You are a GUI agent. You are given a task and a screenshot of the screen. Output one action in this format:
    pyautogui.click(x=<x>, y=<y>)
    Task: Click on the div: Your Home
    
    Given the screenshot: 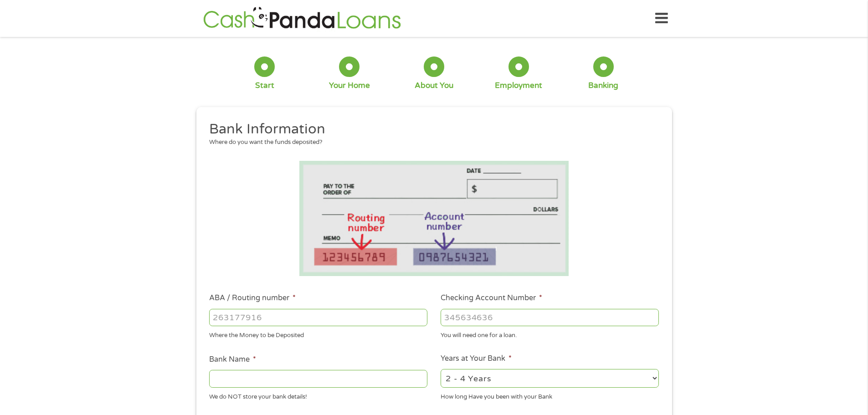 What is the action you would take?
    pyautogui.click(x=349, y=86)
    